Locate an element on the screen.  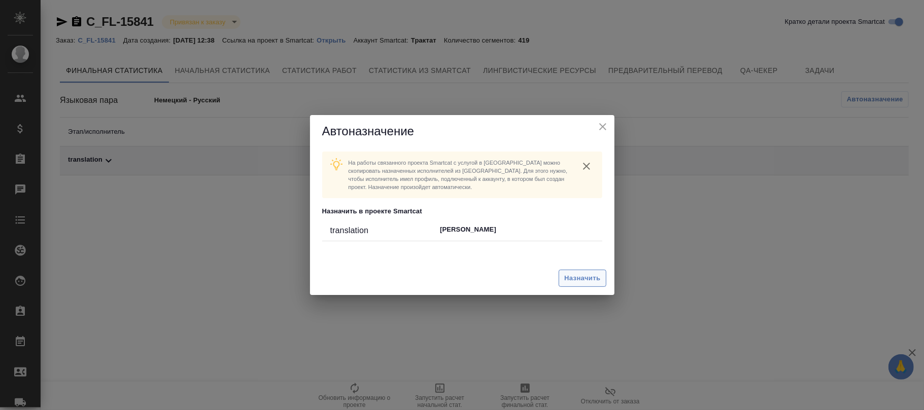
span: Назначить is located at coordinates (582, 278).